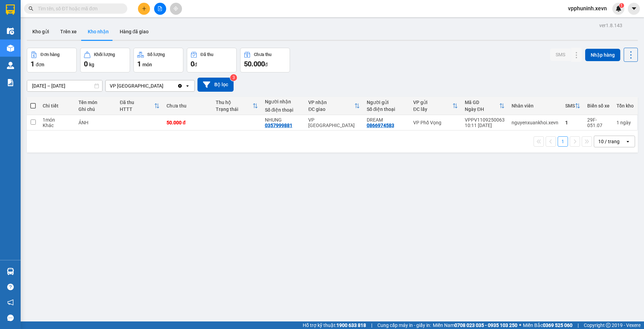 This screenshot has width=644, height=329. I want to click on div: Khác, so click(57, 125).